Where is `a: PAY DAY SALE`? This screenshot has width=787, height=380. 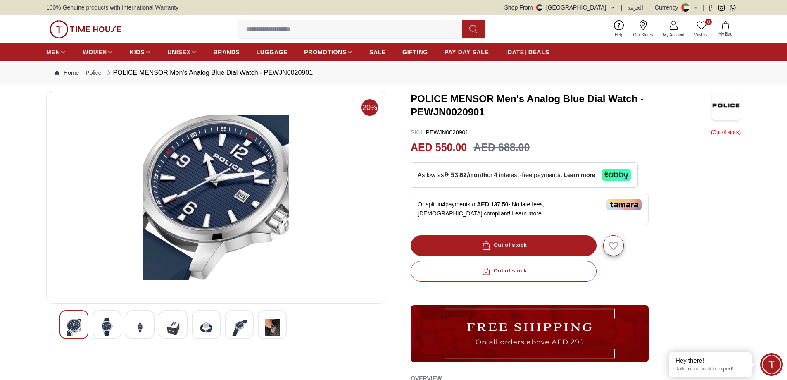 a: PAY DAY SALE is located at coordinates (467, 52).